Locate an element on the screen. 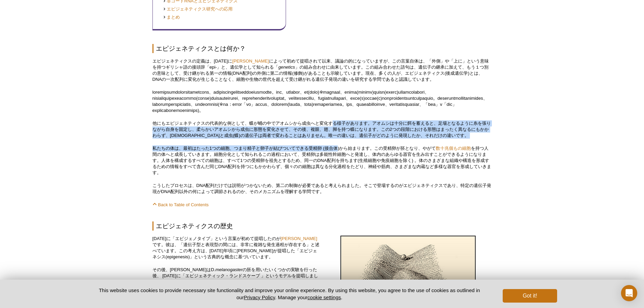  button: cookie settings is located at coordinates (323, 297).